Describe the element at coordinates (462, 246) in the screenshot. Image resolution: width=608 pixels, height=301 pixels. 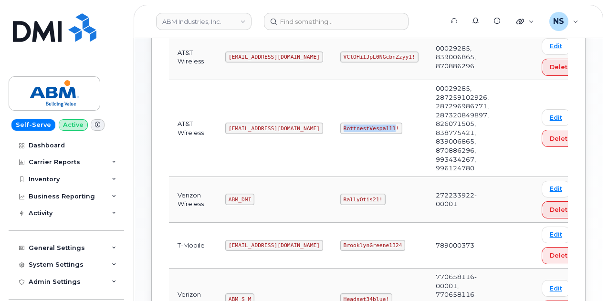
I see `td: 789000373` at that location.